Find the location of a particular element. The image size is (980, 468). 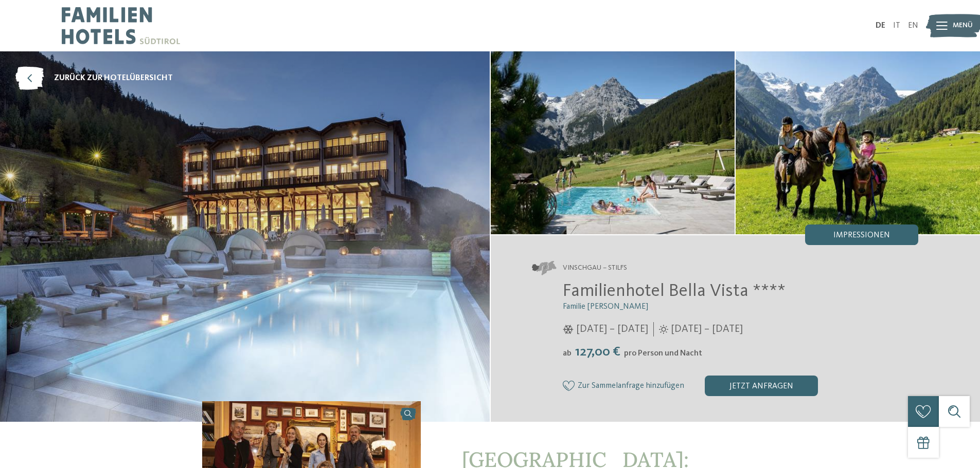

span: pro Person und Nacht is located at coordinates (663, 354).